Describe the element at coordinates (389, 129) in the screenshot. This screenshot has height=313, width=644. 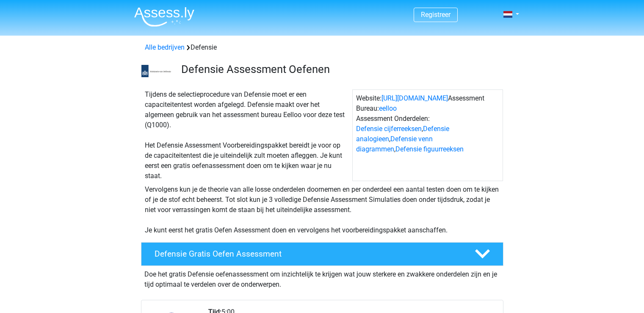
I see `a: Defensie cijferreeksen` at that location.